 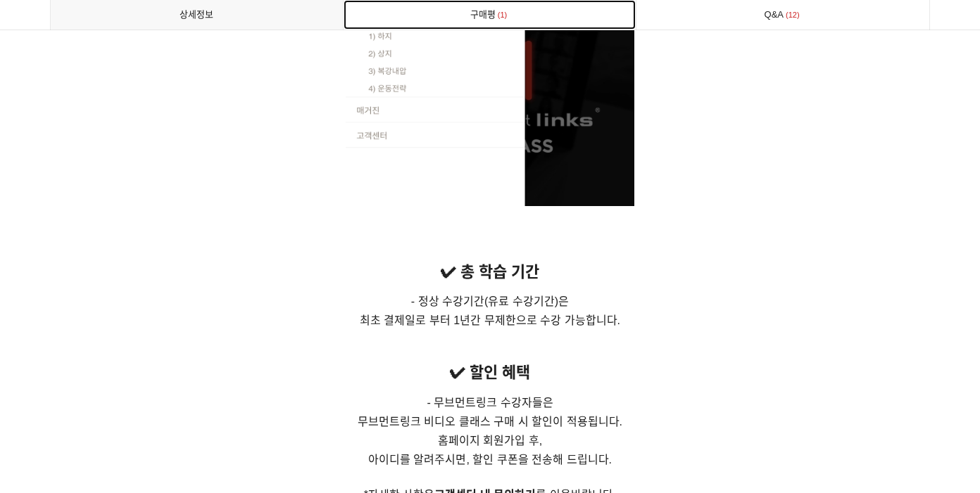 What do you see at coordinates (502, 15) in the screenshot?
I see `span: 1` at bounding box center [502, 15].